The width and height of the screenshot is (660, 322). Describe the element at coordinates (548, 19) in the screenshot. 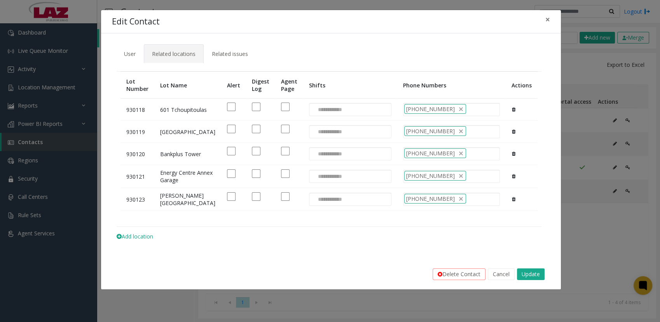

I see `button: Close` at that location.